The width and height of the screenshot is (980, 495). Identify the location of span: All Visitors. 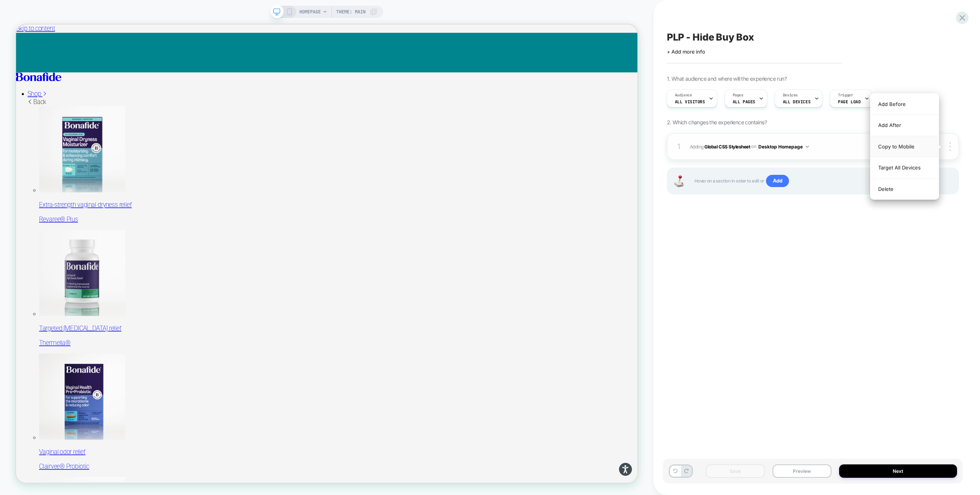
(690, 102).